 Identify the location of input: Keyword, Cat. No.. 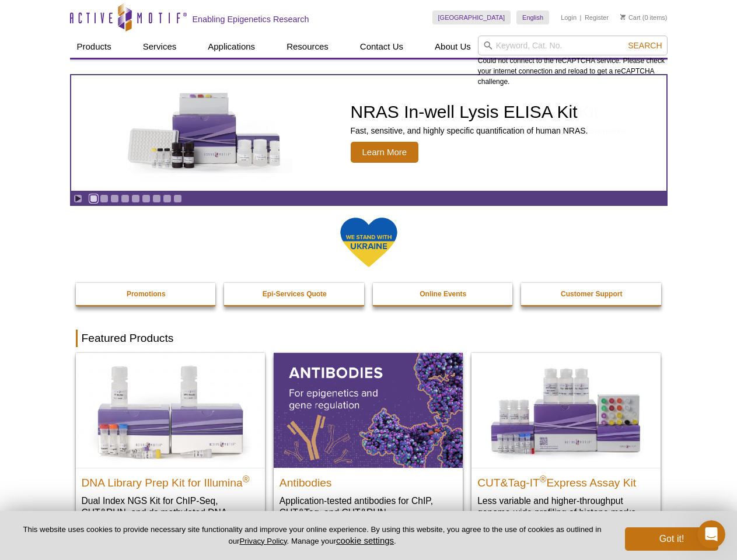
(572, 45).